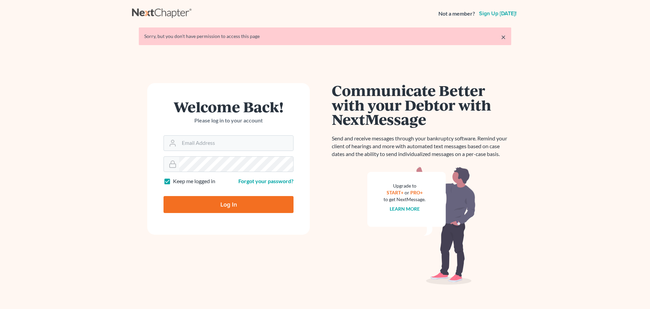  What do you see at coordinates (236, 143) in the screenshot?
I see `input: Email Address` at bounding box center [236, 143].